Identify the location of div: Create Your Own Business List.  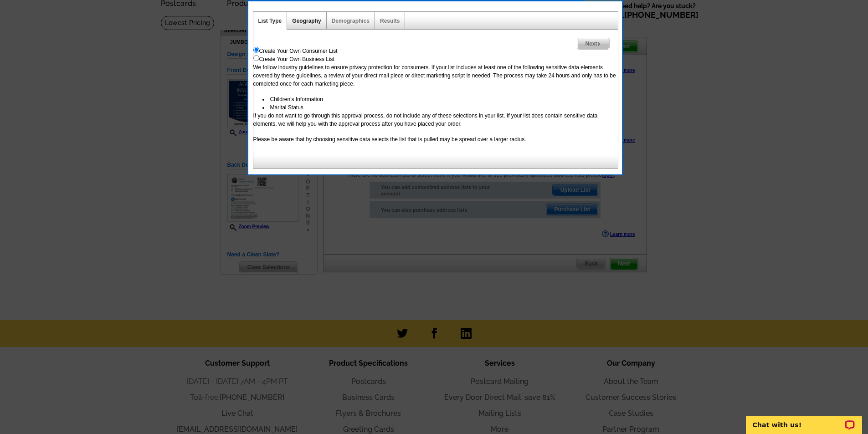
(436, 59).